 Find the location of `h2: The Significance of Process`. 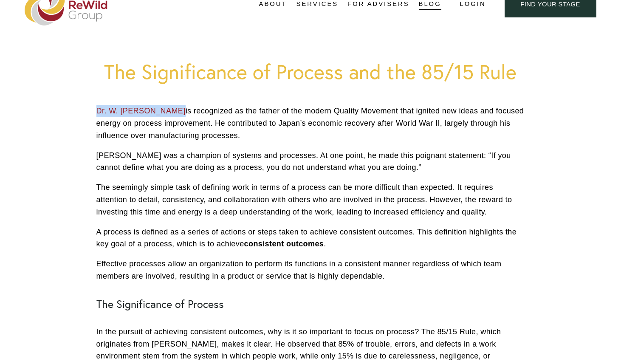

h2: The Significance of Process is located at coordinates (310, 304).